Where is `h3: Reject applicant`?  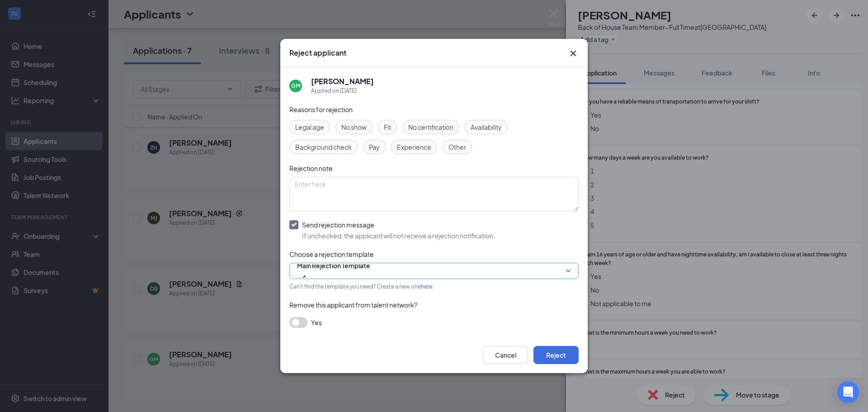 h3: Reject applicant is located at coordinates (318, 53).